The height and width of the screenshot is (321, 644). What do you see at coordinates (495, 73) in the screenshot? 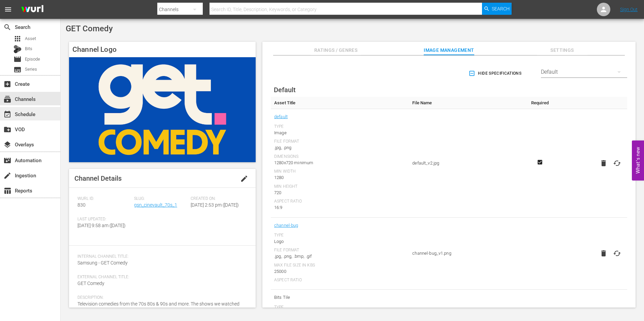
I see `button: Hide Specifications` at bounding box center [495, 73].